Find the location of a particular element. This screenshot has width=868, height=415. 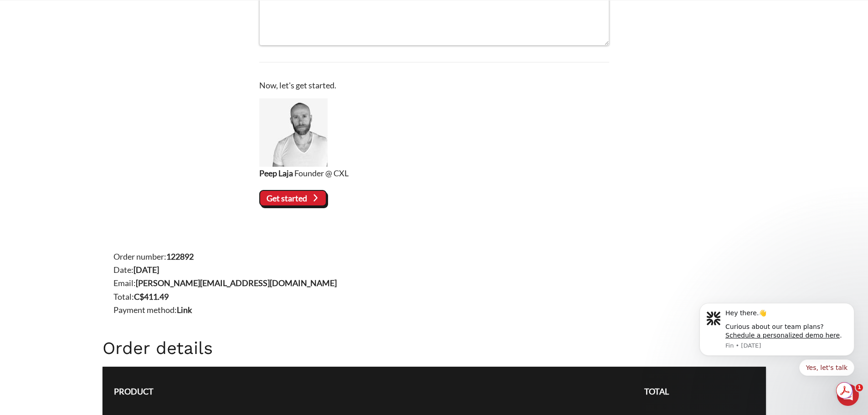

span: Founder @ CXL is located at coordinates (321, 173).